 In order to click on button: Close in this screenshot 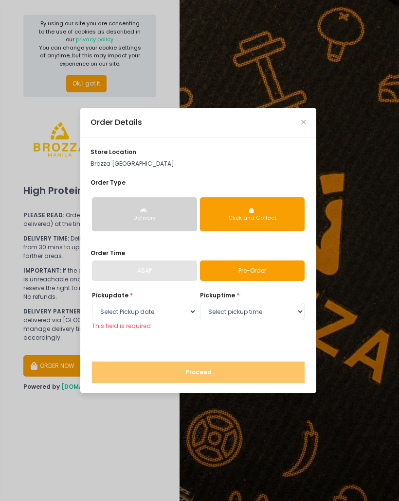, I will do `click(303, 122)`.